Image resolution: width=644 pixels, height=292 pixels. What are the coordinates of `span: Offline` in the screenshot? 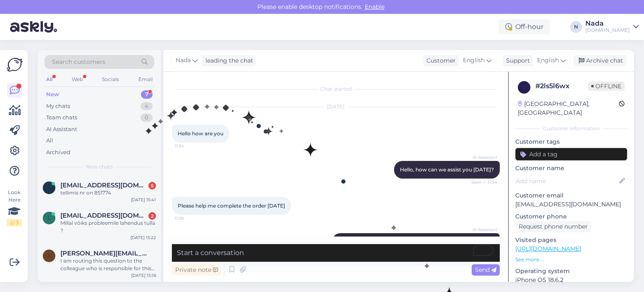 It's located at (607, 86).